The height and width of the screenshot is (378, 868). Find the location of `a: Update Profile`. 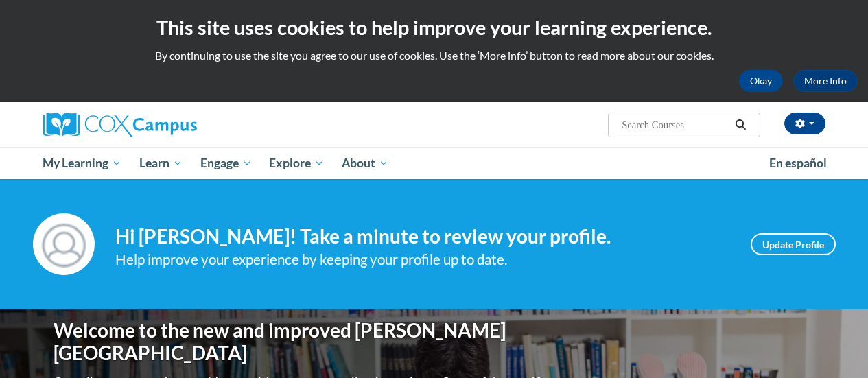

a: Update Profile is located at coordinates (793, 244).